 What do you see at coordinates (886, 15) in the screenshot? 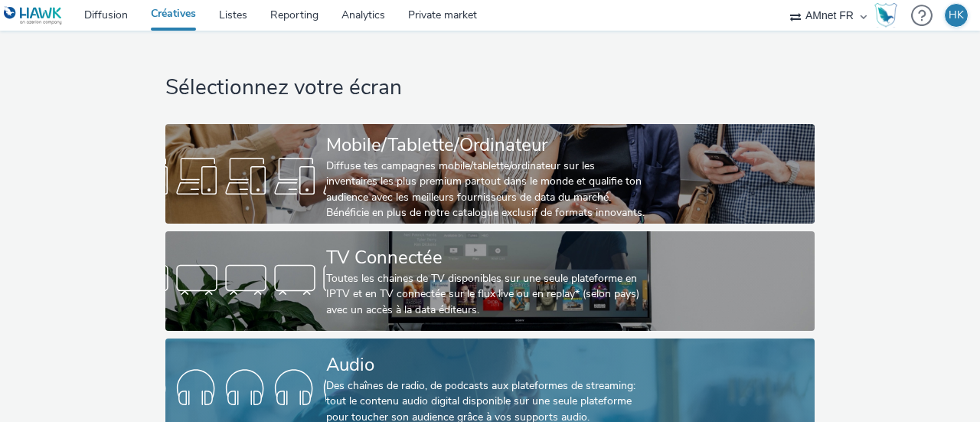
I see `img: Hawk Academy` at bounding box center [886, 15].